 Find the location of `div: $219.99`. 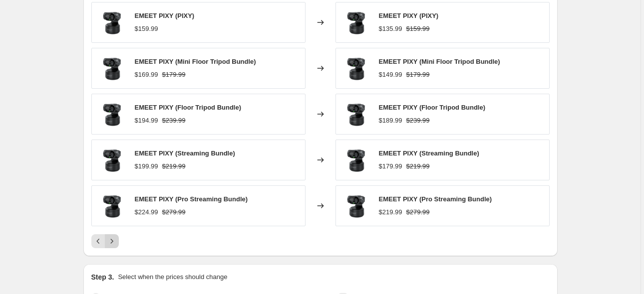

div: $219.99 is located at coordinates (390, 212).